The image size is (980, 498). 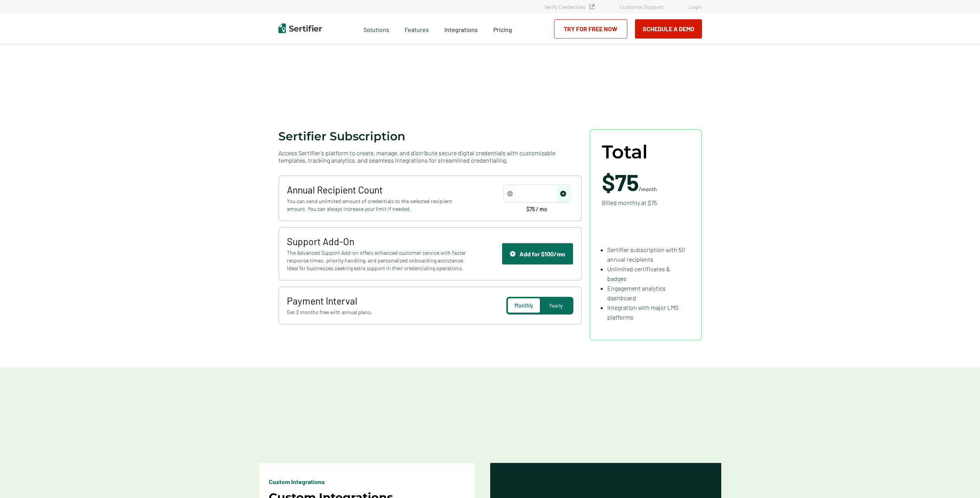 What do you see at coordinates (377, 312) in the screenshot?
I see `span: Get 2 months free with annual plans.` at bounding box center [377, 312].